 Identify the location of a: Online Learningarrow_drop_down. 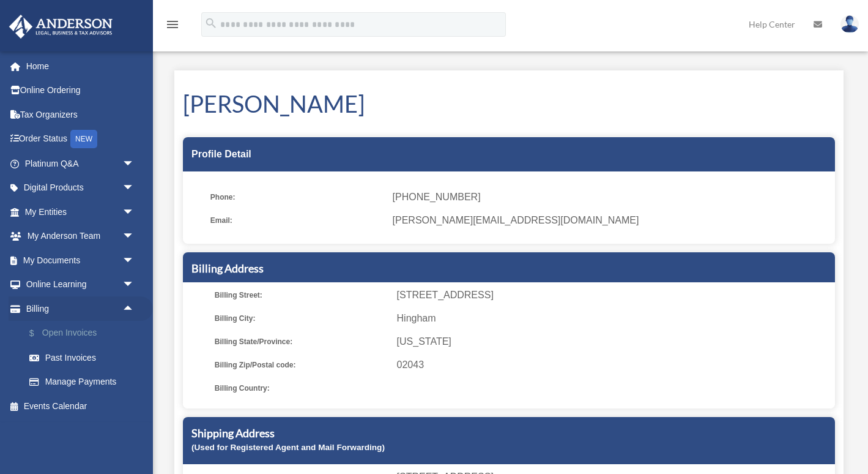
(80, 285).